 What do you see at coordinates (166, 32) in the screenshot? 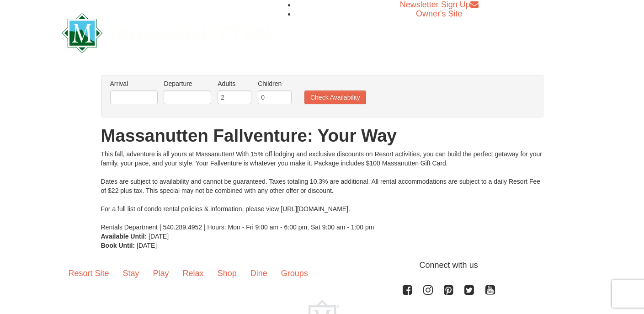
I see `a: Massanutten Resort` at bounding box center [166, 32].